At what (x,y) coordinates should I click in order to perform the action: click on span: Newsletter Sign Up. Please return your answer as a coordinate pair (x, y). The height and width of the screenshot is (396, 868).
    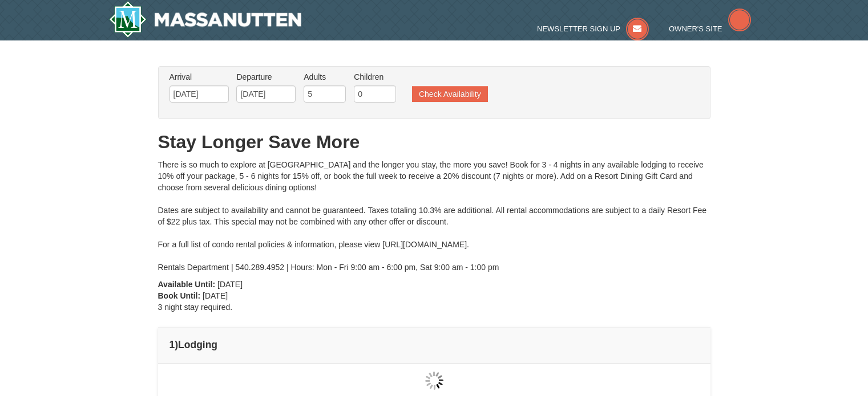
    Looking at the image, I should click on (578, 29).